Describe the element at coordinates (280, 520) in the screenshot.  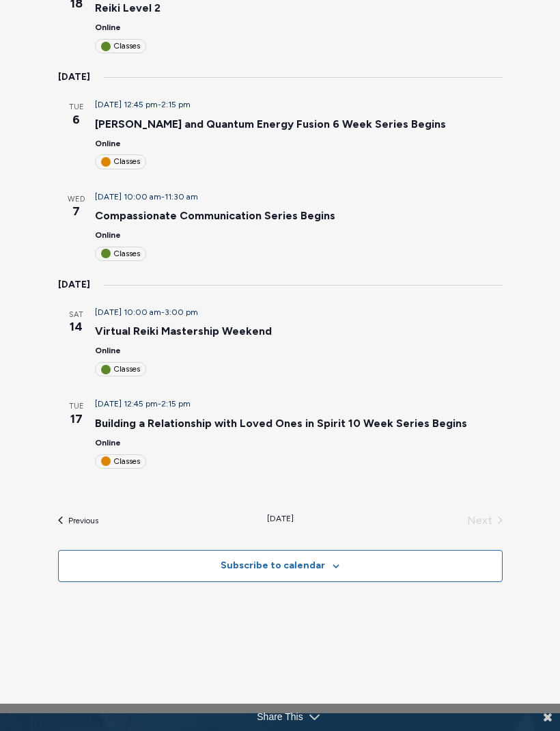
I see `a: Click to select today's date` at that location.